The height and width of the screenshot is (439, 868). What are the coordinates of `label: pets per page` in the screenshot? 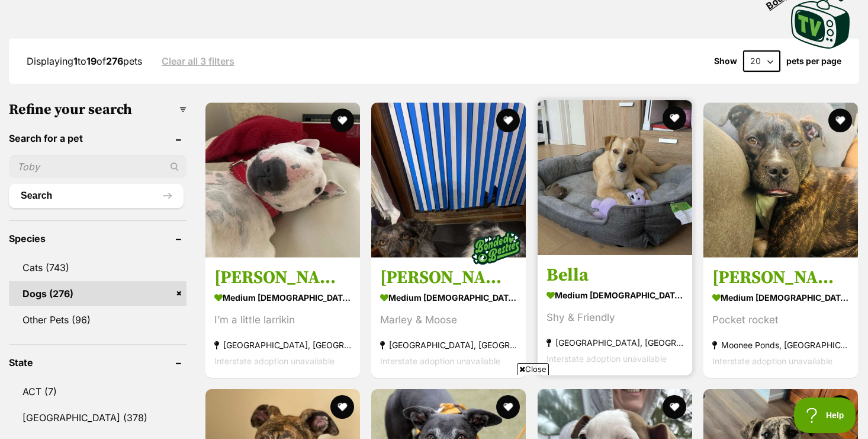 It's located at (813, 61).